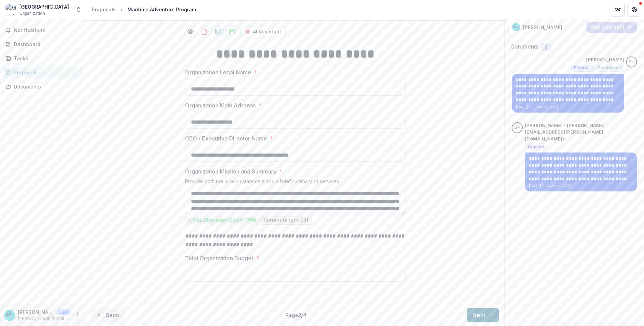 This screenshot has width=644, height=326. I want to click on span: Foundation, so click(610, 68).